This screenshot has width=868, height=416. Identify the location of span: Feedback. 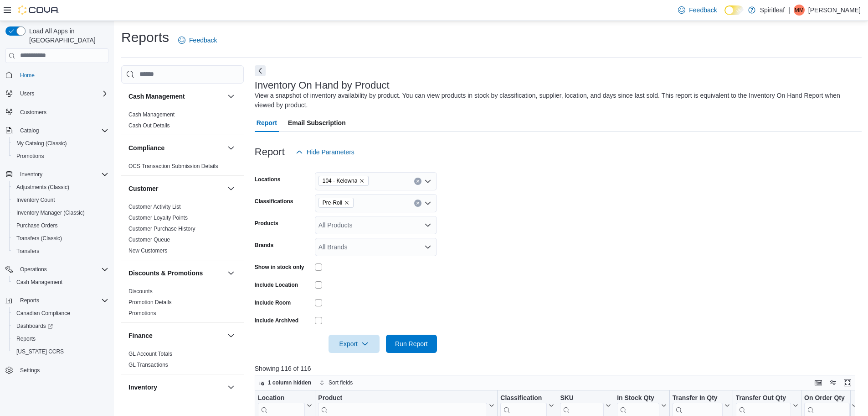
(703, 10).